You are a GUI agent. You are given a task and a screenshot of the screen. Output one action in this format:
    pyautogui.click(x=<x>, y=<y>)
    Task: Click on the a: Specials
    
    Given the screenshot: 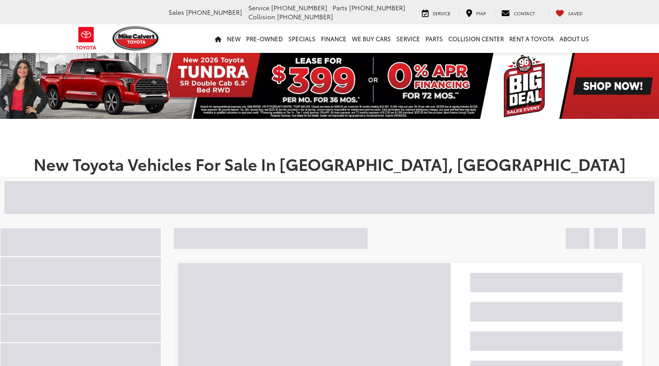 What is the action you would take?
    pyautogui.click(x=302, y=39)
    